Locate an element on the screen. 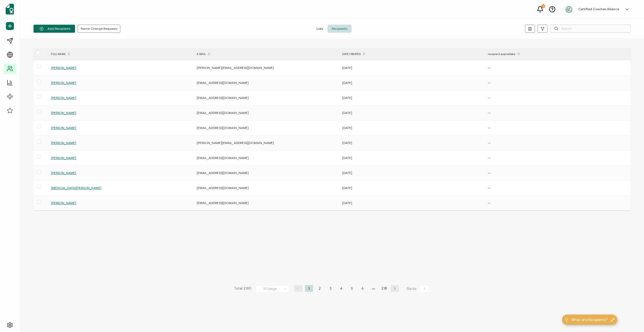 The height and width of the screenshot is (332, 644). div: DATE CREATED is located at coordinates (412, 54).